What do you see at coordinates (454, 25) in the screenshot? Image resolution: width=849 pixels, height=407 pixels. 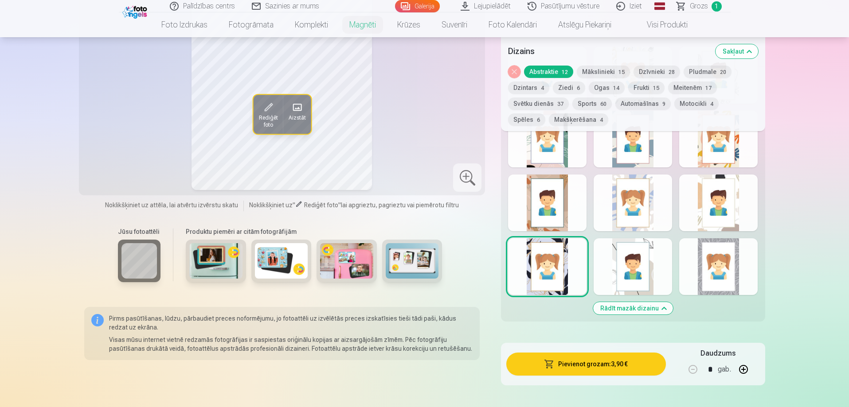 I see `a: Suvenīri` at bounding box center [454, 25].